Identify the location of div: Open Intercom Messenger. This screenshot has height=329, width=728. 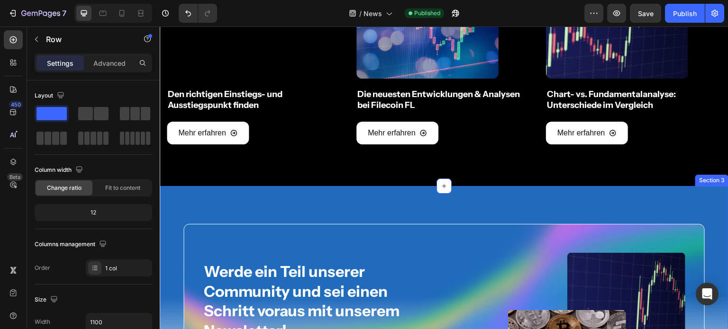
(707, 294).